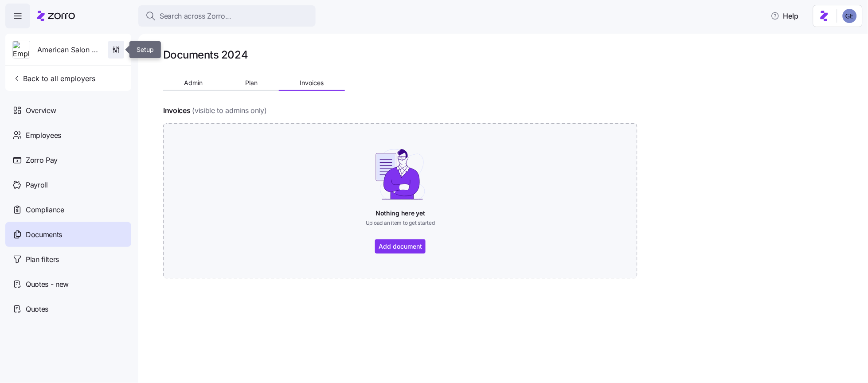 This screenshot has width=868, height=383. What do you see at coordinates (68, 284) in the screenshot?
I see `a: Quotes - new` at bounding box center [68, 284].